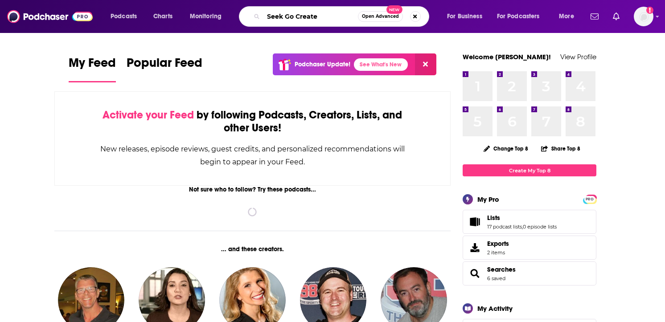 The width and height of the screenshot is (665, 322). Describe the element at coordinates (50, 16) in the screenshot. I see `a: Podchaser - Follow, Share and Rate Podcasts` at that location.